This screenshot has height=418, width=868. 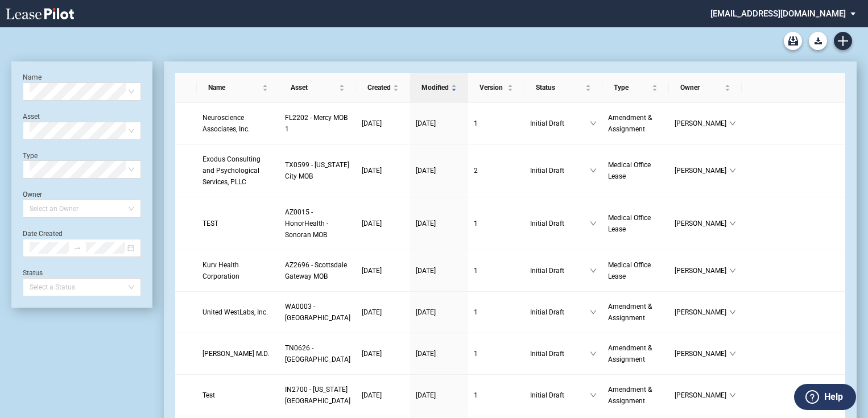 What do you see at coordinates (706, 88) in the screenshot?
I see `th: Owner` at bounding box center [706, 88].